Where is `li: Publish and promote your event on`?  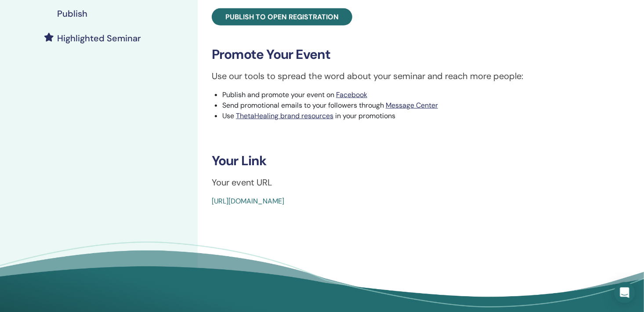 li: Publish and promote your event on is located at coordinates (417, 95).